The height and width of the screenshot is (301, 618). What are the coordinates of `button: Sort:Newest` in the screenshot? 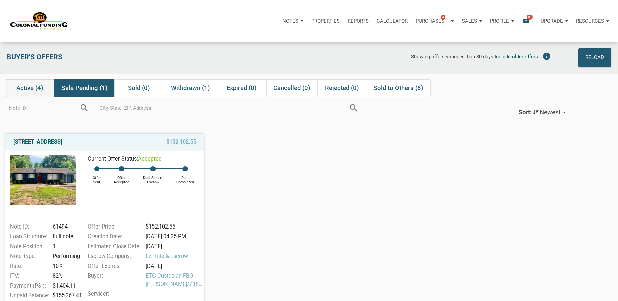 It's located at (543, 113).